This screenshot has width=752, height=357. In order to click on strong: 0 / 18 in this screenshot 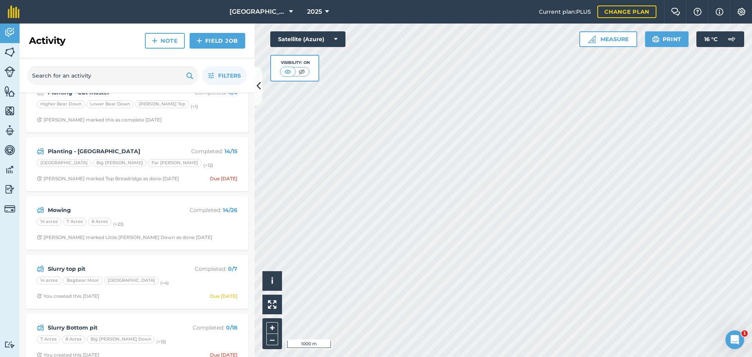, I will do `click(231, 327)`.